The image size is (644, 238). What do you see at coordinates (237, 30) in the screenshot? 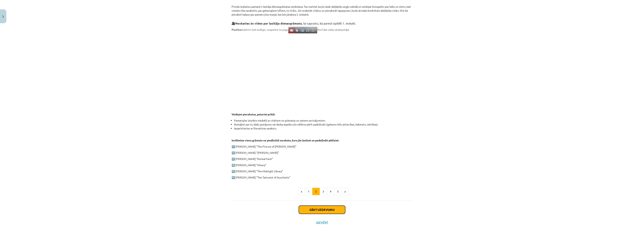
I see `strong: Piezīme:` at bounding box center [237, 30].